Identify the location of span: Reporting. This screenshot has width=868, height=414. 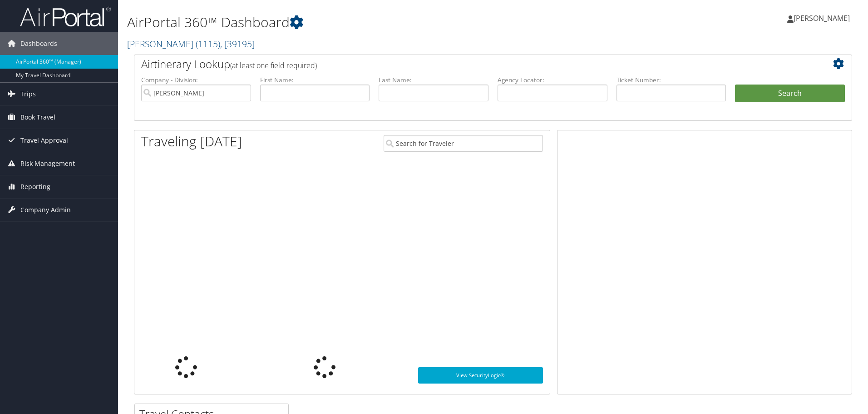
(36, 187).